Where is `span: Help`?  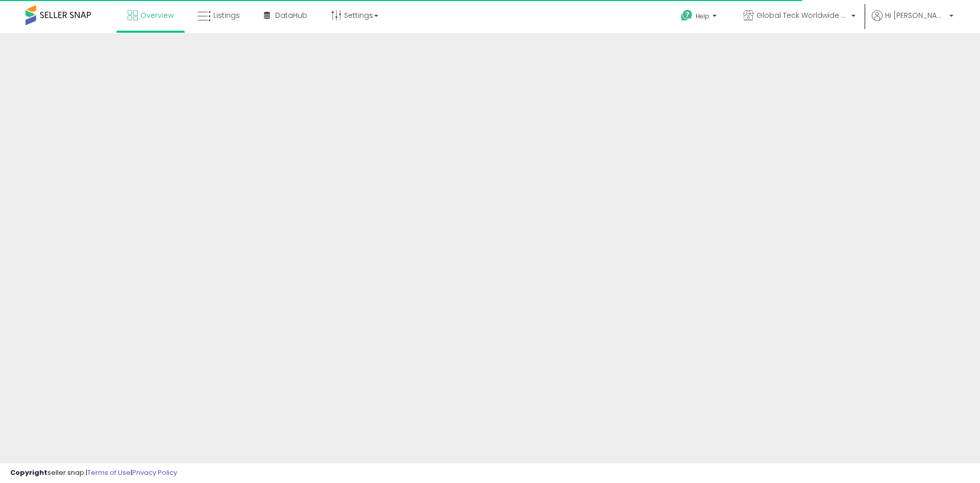
span: Help is located at coordinates (703, 16).